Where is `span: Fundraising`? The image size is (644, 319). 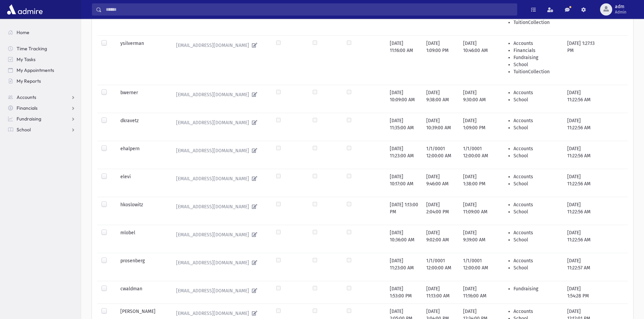
span: Fundraising is located at coordinates (29, 119).